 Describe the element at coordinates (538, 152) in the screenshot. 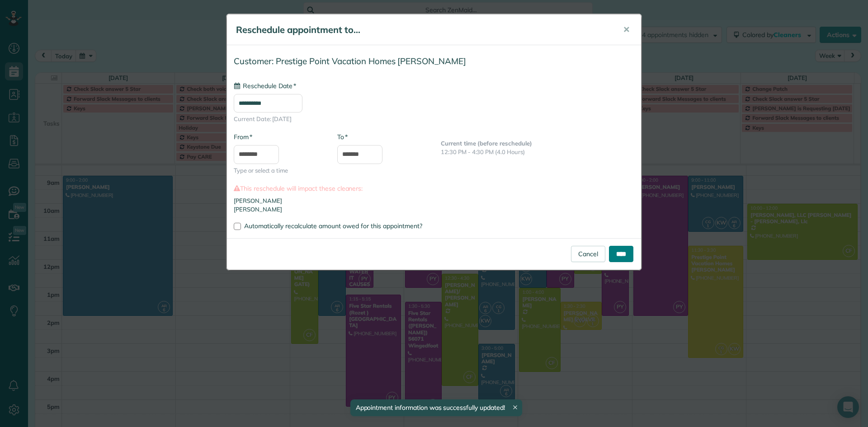

I see `p: 12:30 PM - 4:30 PM (4.0 Hours)` at that location.